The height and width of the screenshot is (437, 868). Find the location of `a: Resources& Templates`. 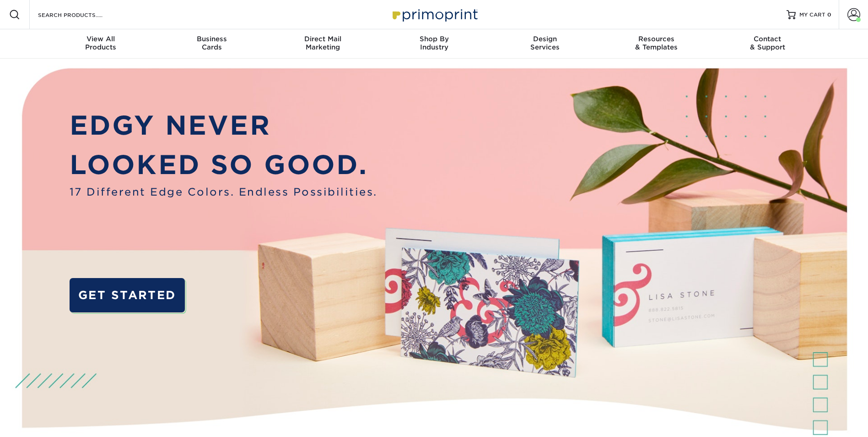

a: Resources& Templates is located at coordinates (656, 44).